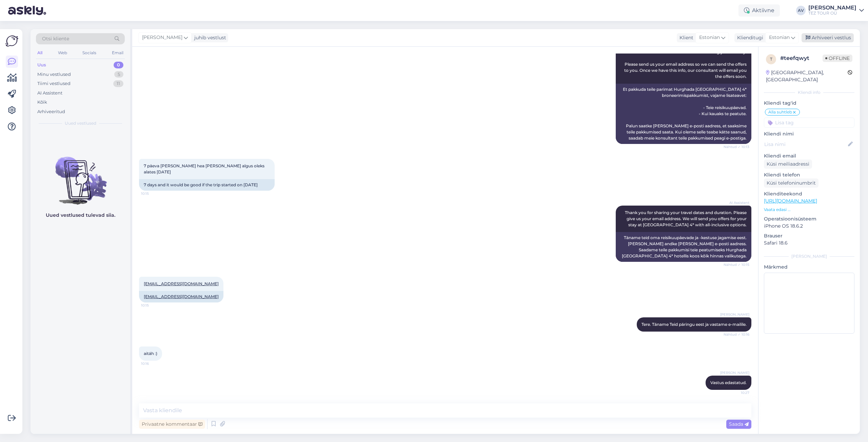  Describe the element at coordinates (89, 53) in the screenshot. I see `div: Socials` at that location.